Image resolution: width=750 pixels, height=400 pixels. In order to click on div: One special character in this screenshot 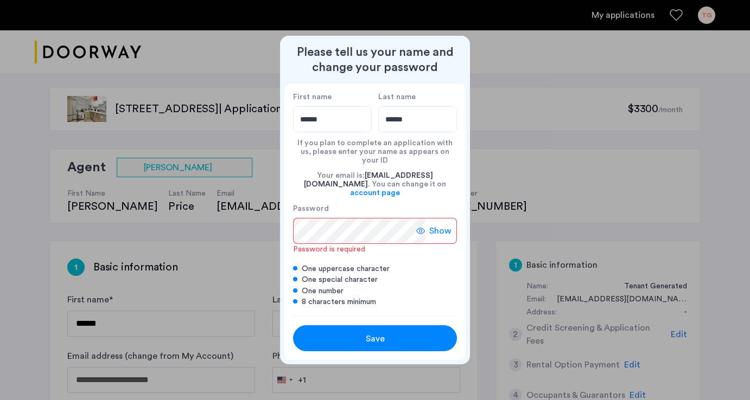, I will do `click(375, 280)`.